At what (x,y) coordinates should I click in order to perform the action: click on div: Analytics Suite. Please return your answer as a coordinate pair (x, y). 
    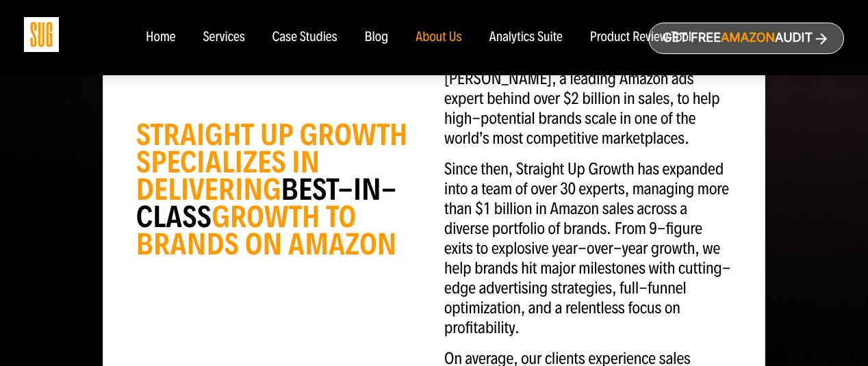
    Looking at the image, I should click on (526, 37).